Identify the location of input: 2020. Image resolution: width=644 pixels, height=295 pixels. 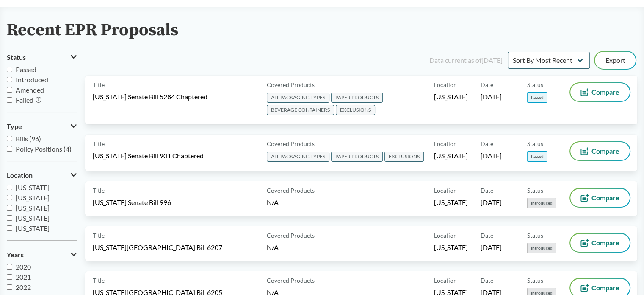
(9, 267).